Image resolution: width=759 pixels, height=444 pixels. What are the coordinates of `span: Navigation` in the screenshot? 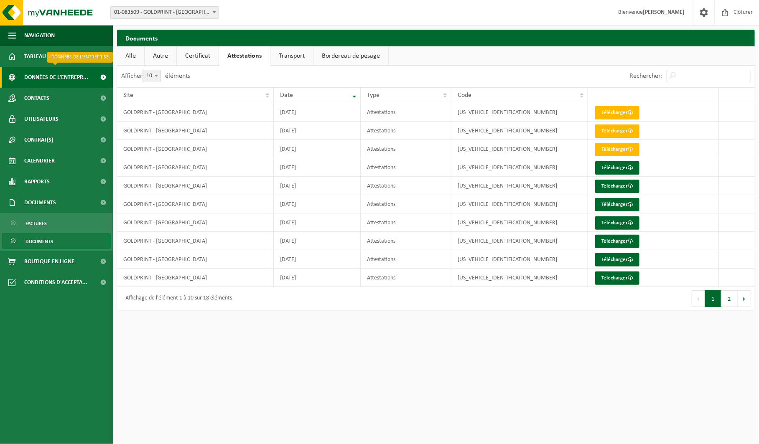 It's located at (39, 36).